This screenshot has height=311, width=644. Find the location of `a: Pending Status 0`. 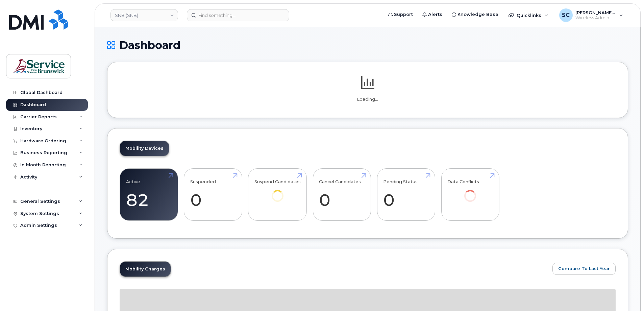

a: Pending Status 0 is located at coordinates (406, 195).